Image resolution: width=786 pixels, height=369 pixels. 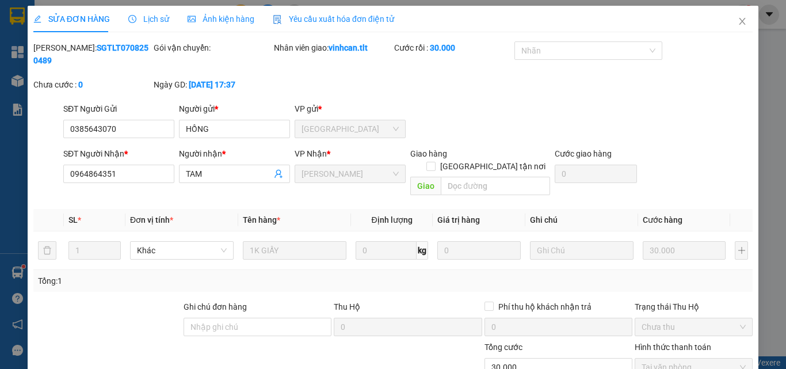 I want to click on input: Ghi Chú, so click(x=582, y=250).